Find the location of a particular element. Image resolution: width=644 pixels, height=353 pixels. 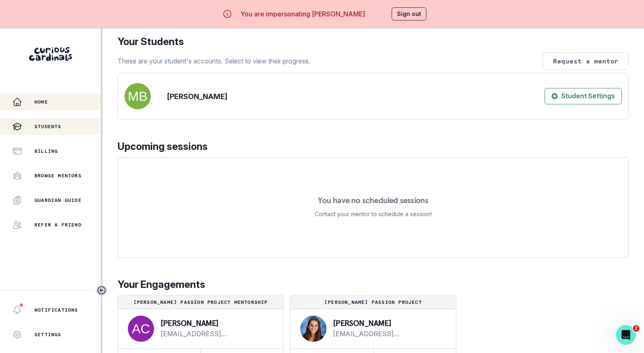

button: Request a mentor is located at coordinates (586, 61).